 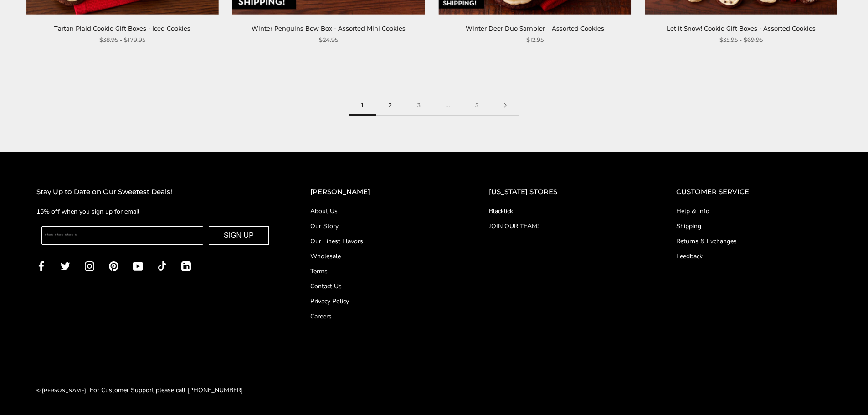 What do you see at coordinates (754, 226) in the screenshot?
I see `a: Shipping` at bounding box center [754, 226].